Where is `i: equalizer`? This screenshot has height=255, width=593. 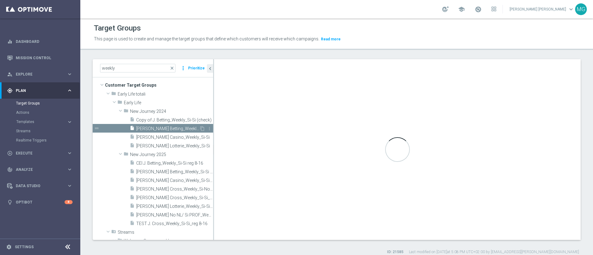
i: equalizer is located at coordinates (10, 42).